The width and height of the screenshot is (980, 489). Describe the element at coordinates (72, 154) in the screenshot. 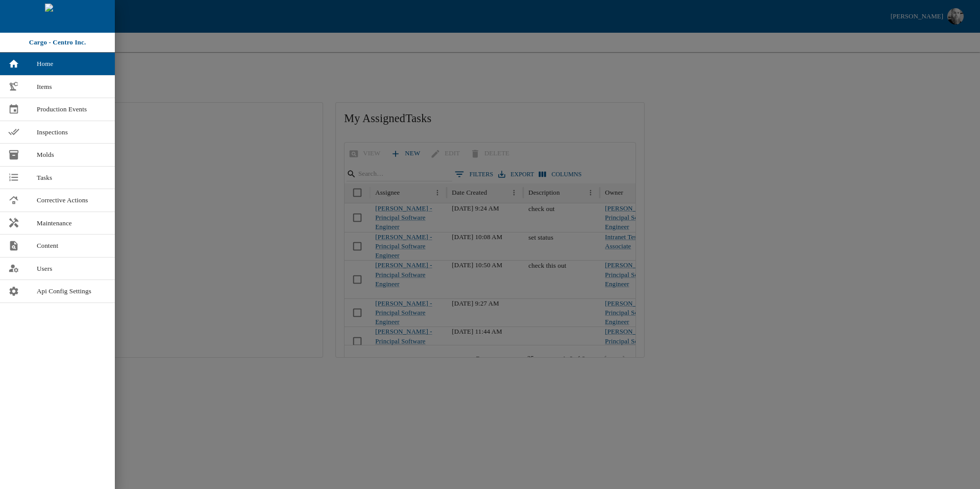

I see `span: Molds` at that location.